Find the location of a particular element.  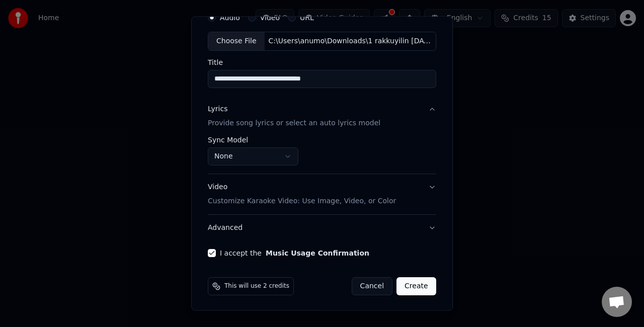

button: VideoCustomize Karaoke Video: Use Image, Video, or Color is located at coordinates (322, 194).